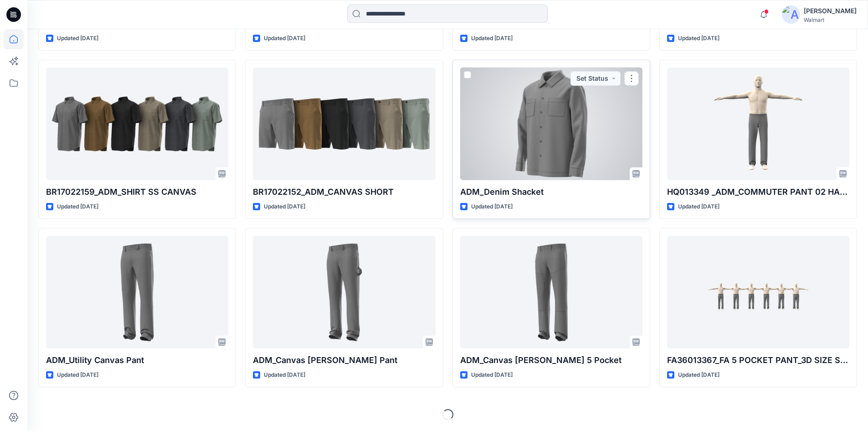 This screenshot has width=868, height=431. I want to click on p: HQ013349 _ADM_COMMUTER PANT 02 HALF ELASTIC WB, so click(759, 192).